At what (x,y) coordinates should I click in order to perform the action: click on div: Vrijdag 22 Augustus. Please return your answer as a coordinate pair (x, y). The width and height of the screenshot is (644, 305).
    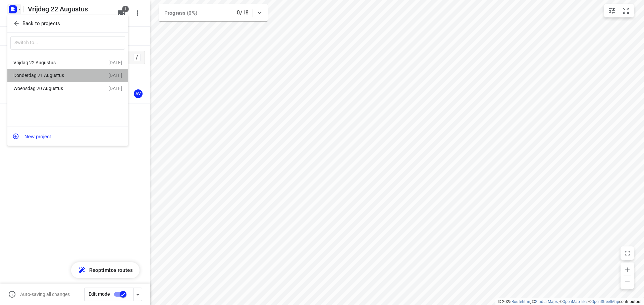
    Looking at the image, I should click on (52, 63).